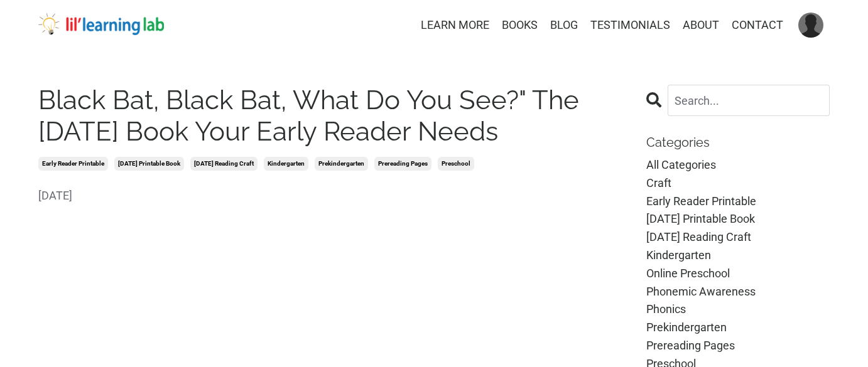  What do you see at coordinates (701, 25) in the screenshot?
I see `a: ABOUT` at bounding box center [701, 25].